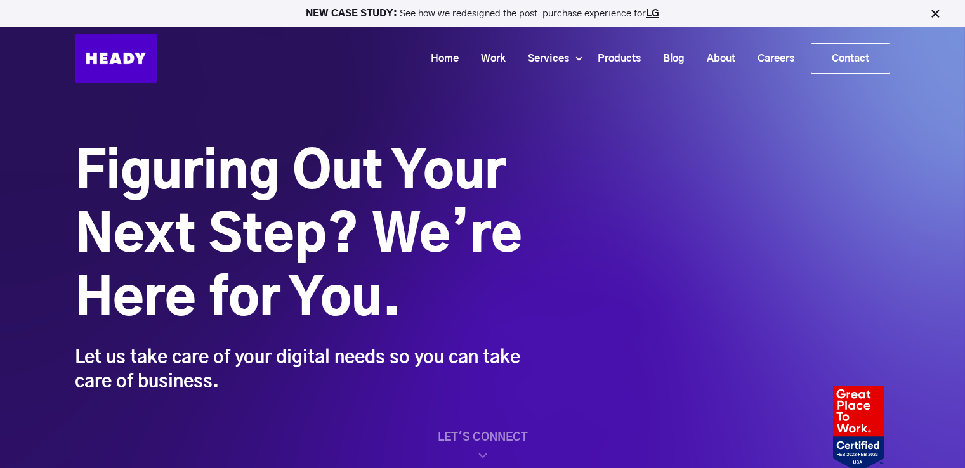 The image size is (965, 468). Describe the element at coordinates (483, 456) in the screenshot. I see `img: home_scroll` at that location.